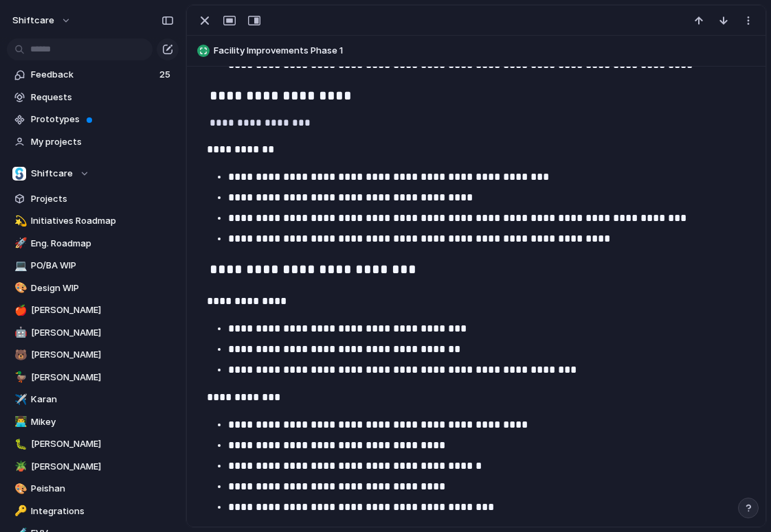 The height and width of the screenshot is (532, 771). I want to click on div: 💻PO/BA WIP, so click(93, 266).